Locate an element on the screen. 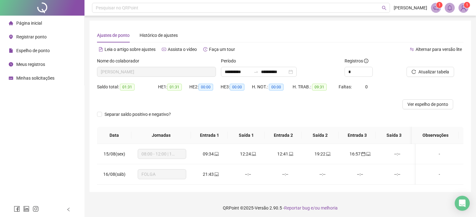  button: Ver espelho de ponto is located at coordinates (428, 104).